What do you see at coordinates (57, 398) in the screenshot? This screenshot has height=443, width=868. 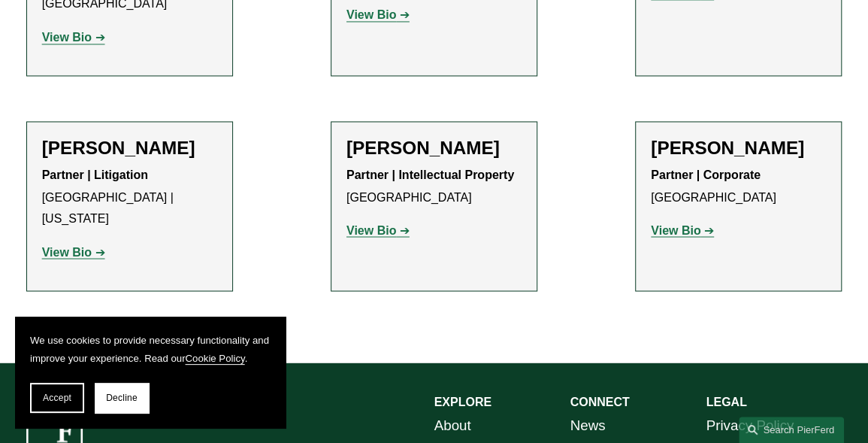 I see `button: Accept` at bounding box center [57, 398].